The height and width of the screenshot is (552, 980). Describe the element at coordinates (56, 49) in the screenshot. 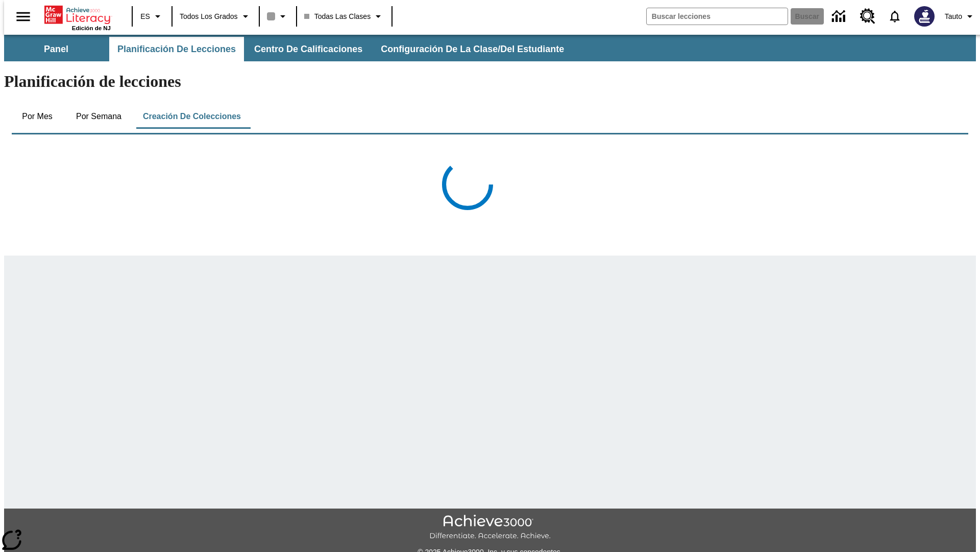

I see `button: Panel` at that location.